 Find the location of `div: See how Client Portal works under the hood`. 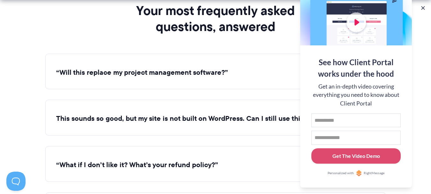

div: See how Client Portal works under the hood is located at coordinates (356, 68).